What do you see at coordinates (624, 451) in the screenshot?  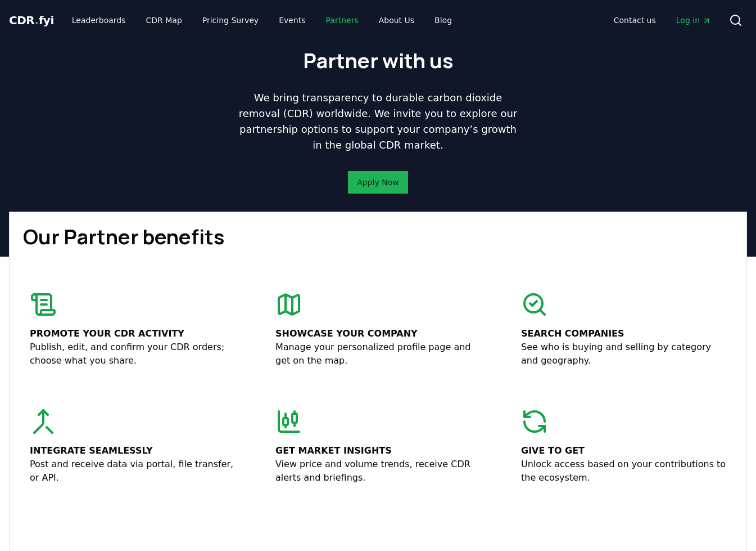 I see `p: Give to get` at bounding box center [624, 451].